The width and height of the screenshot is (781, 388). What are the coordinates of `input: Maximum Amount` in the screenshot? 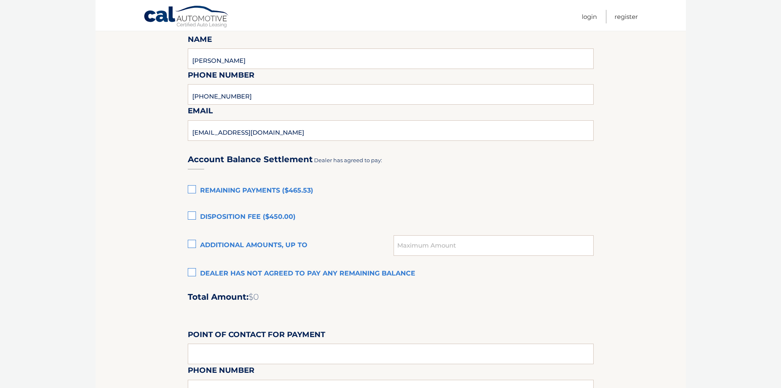 It's located at (493, 245).